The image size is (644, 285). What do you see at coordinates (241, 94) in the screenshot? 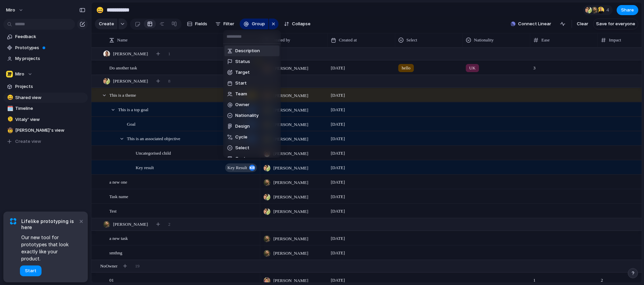
I see `span: Team` at bounding box center [241, 94].